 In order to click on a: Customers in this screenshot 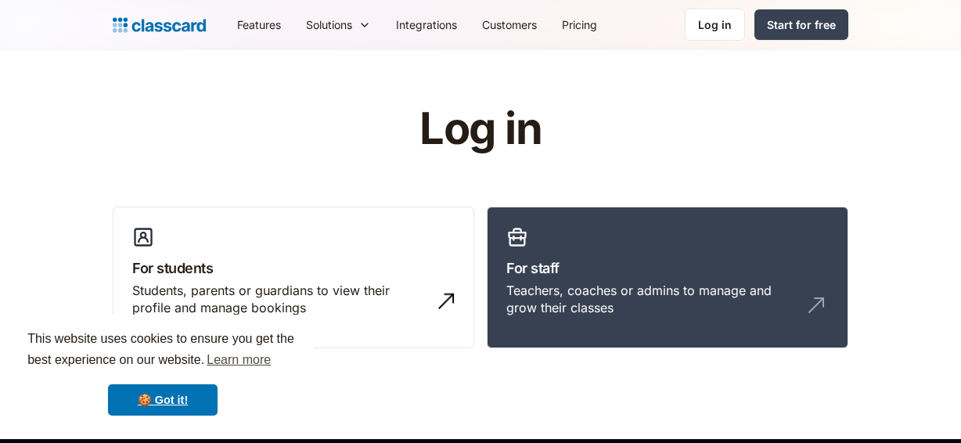, I will do `click(510, 24)`.